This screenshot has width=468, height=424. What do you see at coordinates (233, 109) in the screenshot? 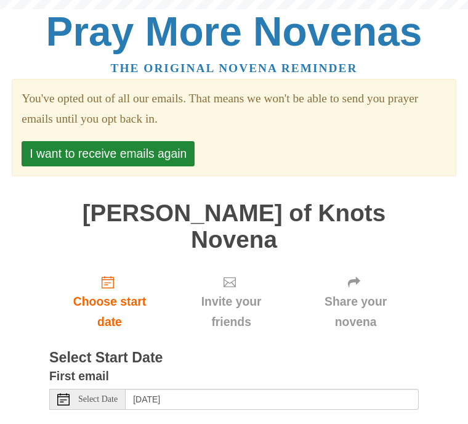
I see `section: You've opted out of all our emails. That means we won't be able to send you prayer emails until y...` at bounding box center [233, 109].